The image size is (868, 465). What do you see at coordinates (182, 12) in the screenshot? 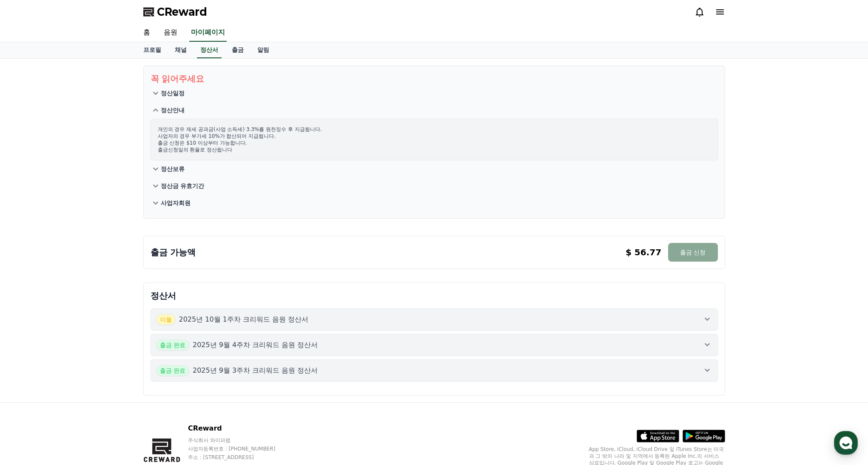
I see `span: CReward` at bounding box center [182, 12].